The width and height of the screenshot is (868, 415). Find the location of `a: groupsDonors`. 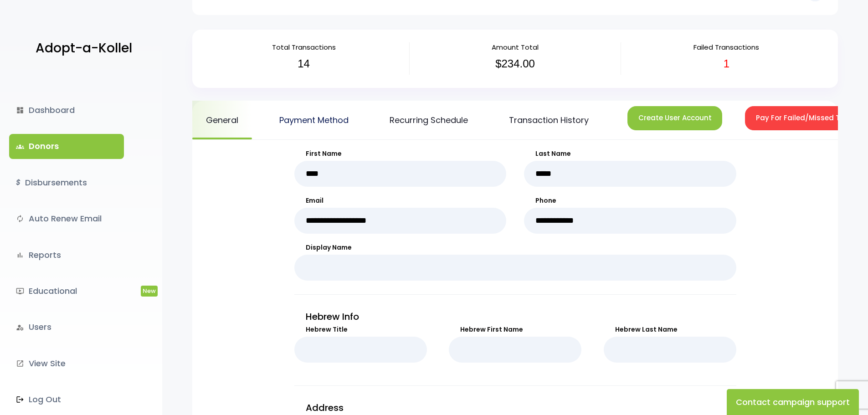

a: groupsDonors is located at coordinates (67, 146).